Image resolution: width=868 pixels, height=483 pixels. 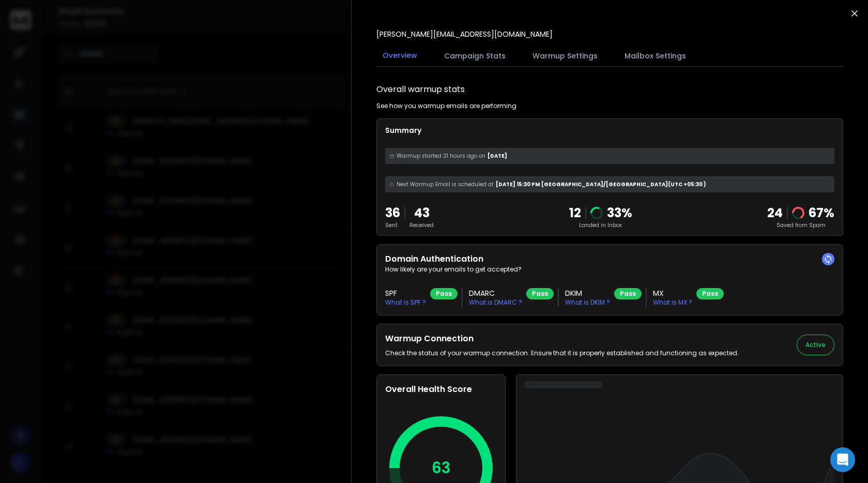 I want to click on p: 67 %, so click(x=822, y=213).